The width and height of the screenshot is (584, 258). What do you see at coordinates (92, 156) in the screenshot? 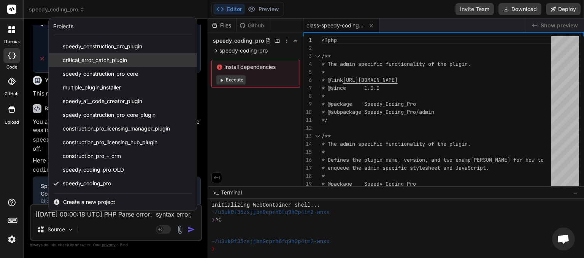
I see `span: construction_pro_–_crm` at bounding box center [92, 156].